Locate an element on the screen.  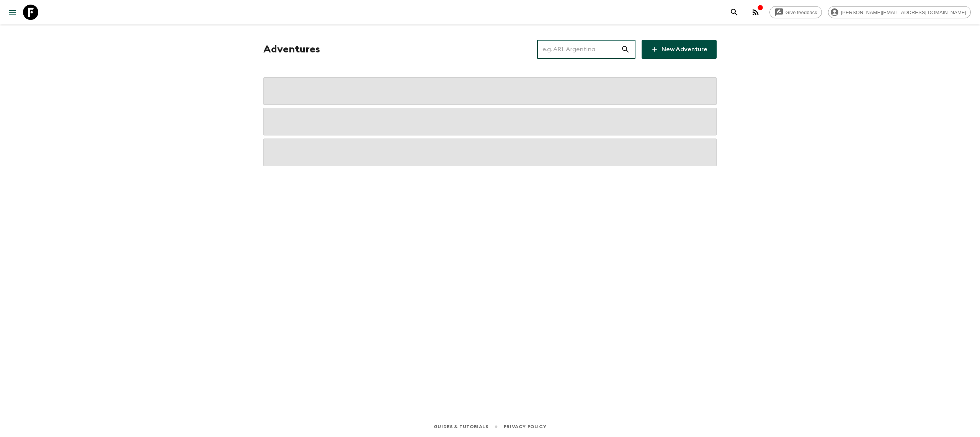
a: Guides & Tutorials is located at coordinates (461, 427).